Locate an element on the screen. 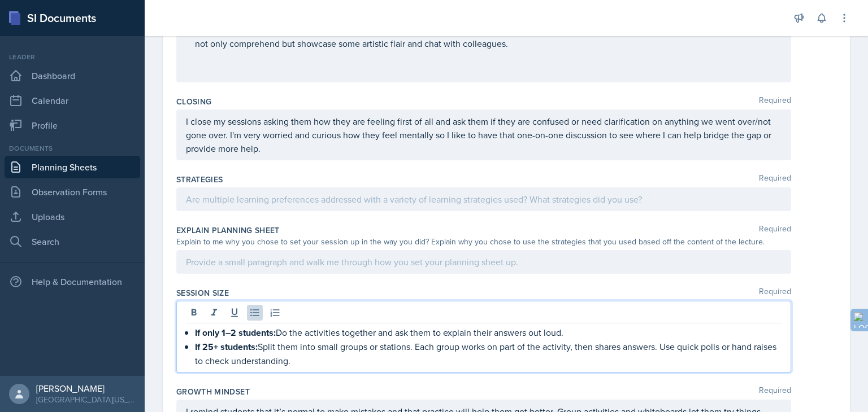 This screenshot has height=412, width=868. div: Leader is located at coordinates (72, 57).